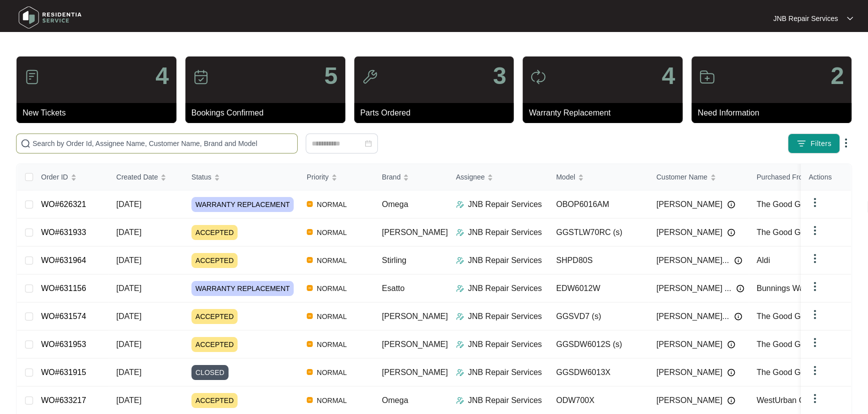 Image resolution: width=868 pixels, height=414 pixels. I want to click on td: GGSVD7 (s), so click(598, 317).